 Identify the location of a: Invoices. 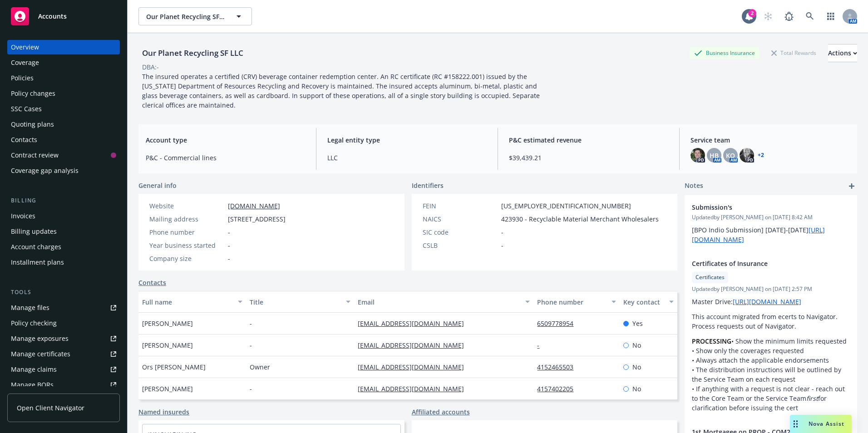
(64, 216).